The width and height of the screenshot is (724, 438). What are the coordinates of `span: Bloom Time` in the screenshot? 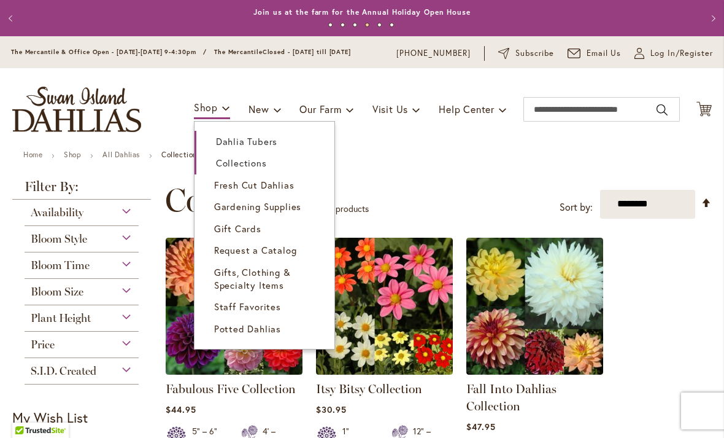 It's located at (60, 265).